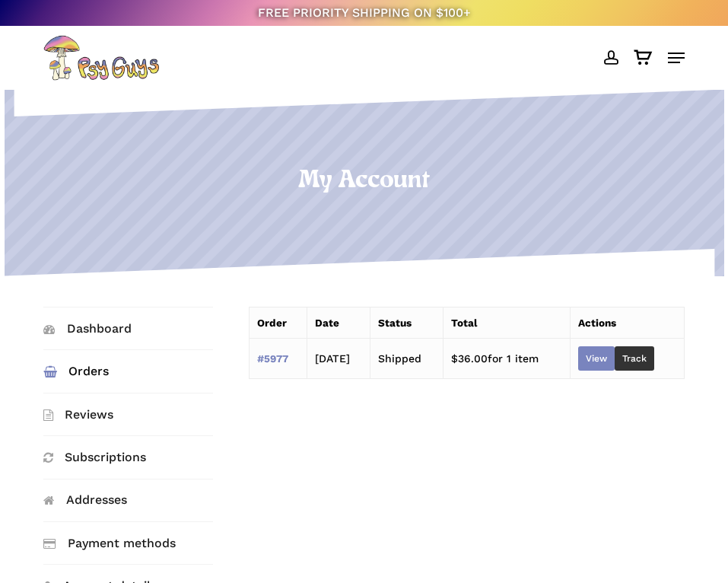 The height and width of the screenshot is (583, 728). I want to click on a: View order 5977, so click(597, 359).